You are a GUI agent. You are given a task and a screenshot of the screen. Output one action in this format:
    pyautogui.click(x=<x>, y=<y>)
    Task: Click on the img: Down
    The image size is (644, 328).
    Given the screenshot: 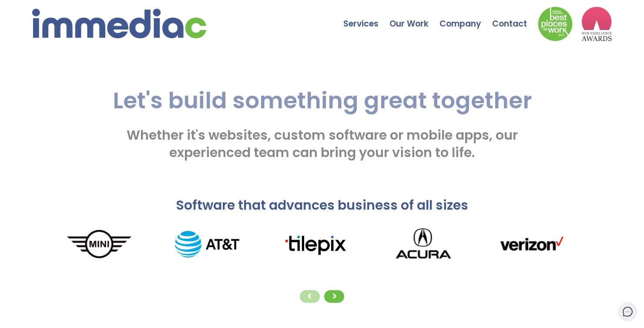 What is the action you would take?
    pyautogui.click(x=555, y=24)
    